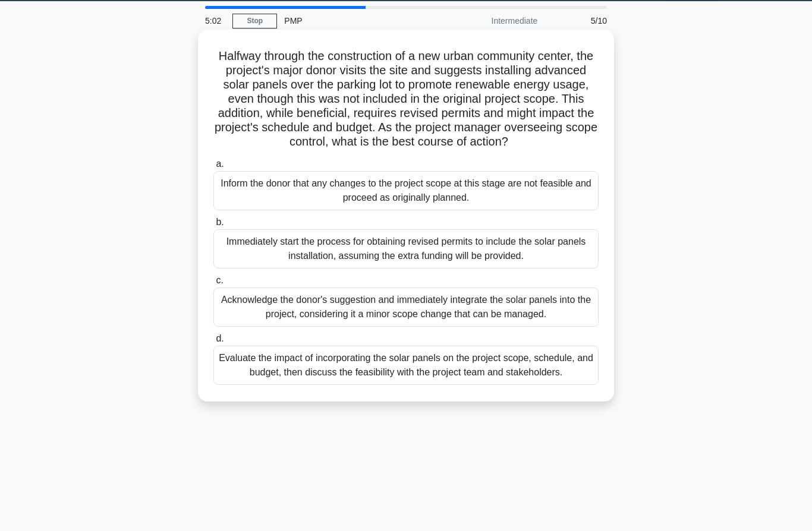 The height and width of the screenshot is (531, 812). I want to click on div: 5/10, so click(579, 21).